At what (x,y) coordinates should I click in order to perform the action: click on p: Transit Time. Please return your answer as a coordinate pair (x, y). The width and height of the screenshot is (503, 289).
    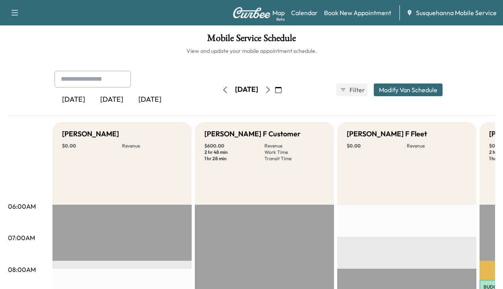
    Looking at the image, I should click on (294, 159).